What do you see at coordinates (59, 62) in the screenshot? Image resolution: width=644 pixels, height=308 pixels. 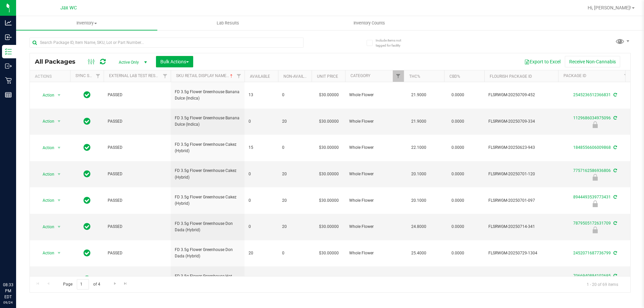 I see `span: All Packages` at bounding box center [59, 62].